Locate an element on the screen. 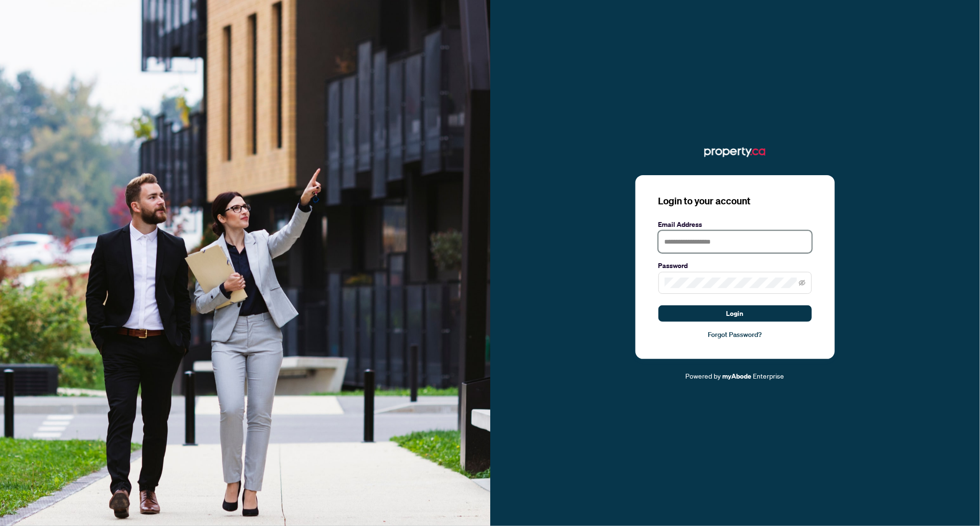 This screenshot has height=526, width=980. a: Forgot Password? is located at coordinates (735, 334).